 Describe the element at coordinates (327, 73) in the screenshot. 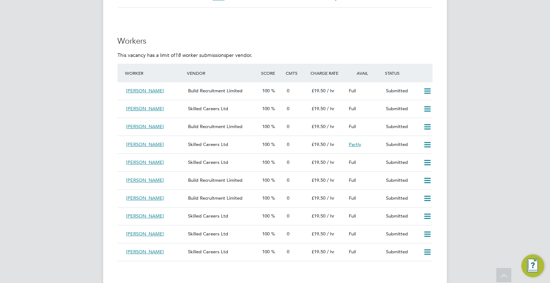

I see `div: Charge Rate` at that location.